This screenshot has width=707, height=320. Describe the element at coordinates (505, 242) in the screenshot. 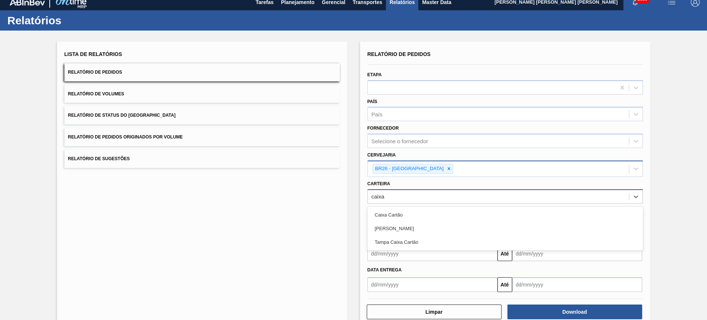

I see `div: Tampa Caixa Cartão` at that location.